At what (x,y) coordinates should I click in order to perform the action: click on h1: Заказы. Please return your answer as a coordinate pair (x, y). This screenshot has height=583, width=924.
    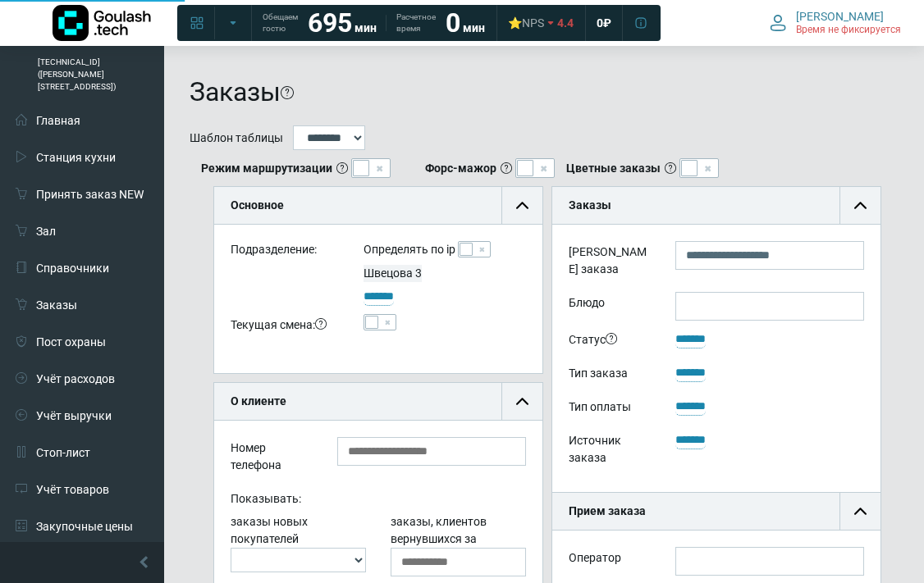
    Looking at the image, I should click on (234, 92).